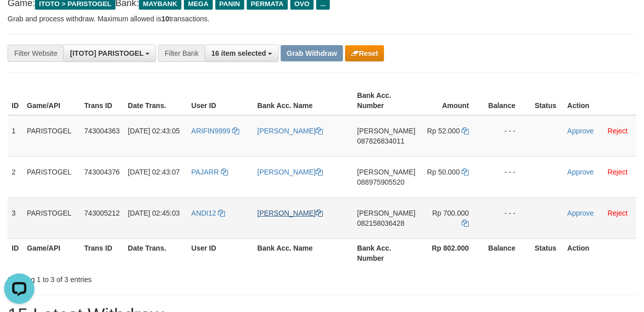 This screenshot has width=644, height=312. I want to click on td: 1, so click(15, 136).